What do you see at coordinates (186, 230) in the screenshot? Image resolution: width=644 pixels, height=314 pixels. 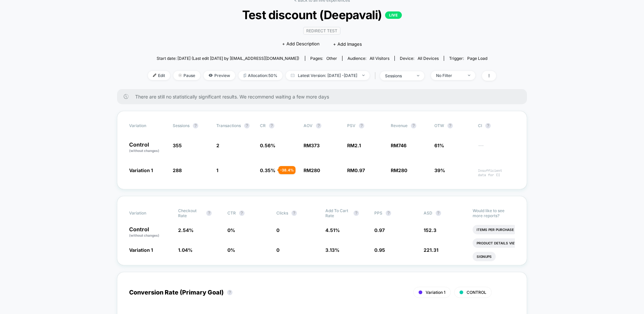 I see `span: 2.54 %` at bounding box center [186, 230].